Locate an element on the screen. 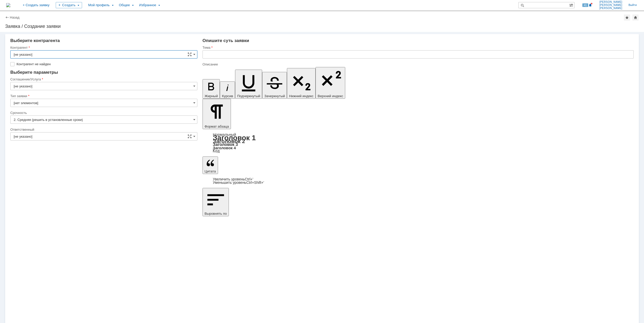  div: Создать is located at coordinates (69, 5).